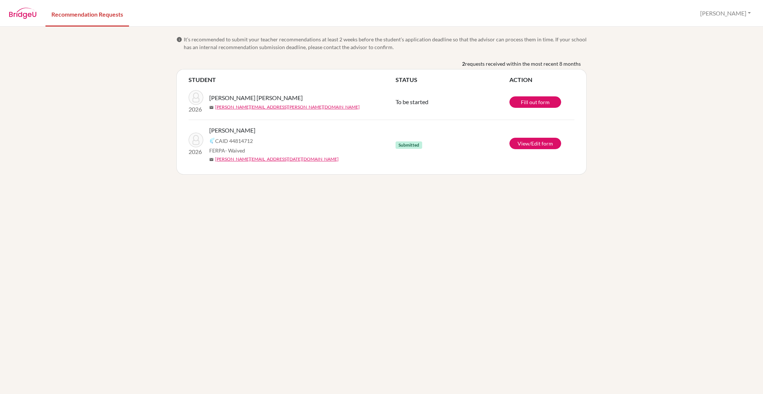 The height and width of the screenshot is (394, 763). I want to click on a: View/Edit form, so click(535, 143).